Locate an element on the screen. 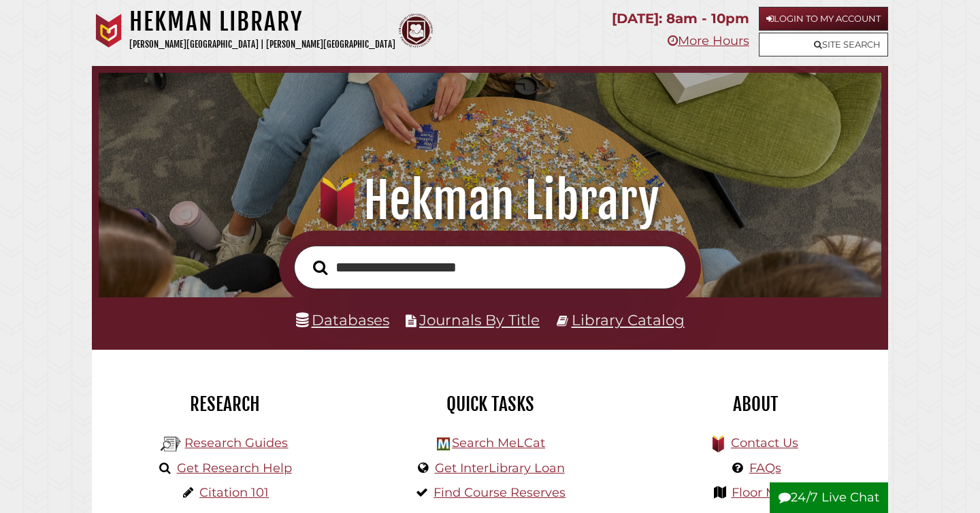 This screenshot has width=980, height=513. a: Site Search is located at coordinates (824, 44).